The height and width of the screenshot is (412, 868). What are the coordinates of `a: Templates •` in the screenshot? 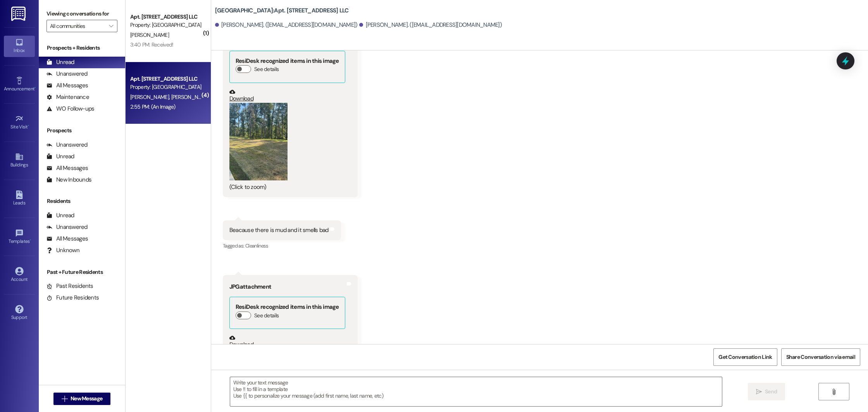 It's located at (19, 237).